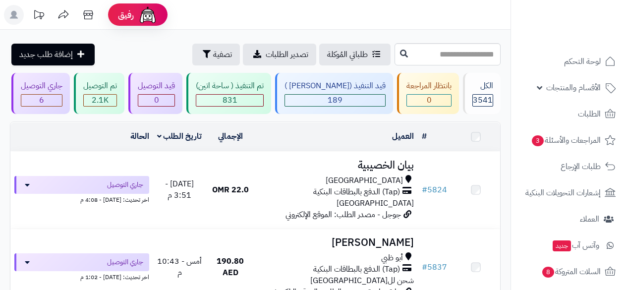 Image resolution: width=627 pixels, height=290 pixels. I want to click on span: 2.1K, so click(100, 100).